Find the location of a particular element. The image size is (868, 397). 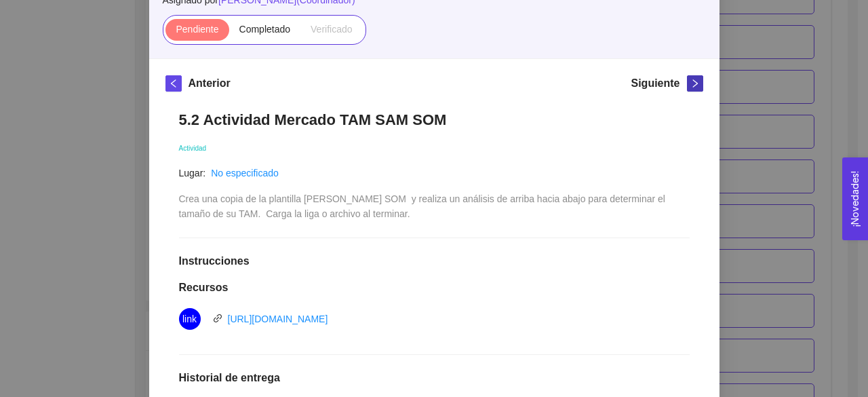

span: Completado is located at coordinates (265, 29).